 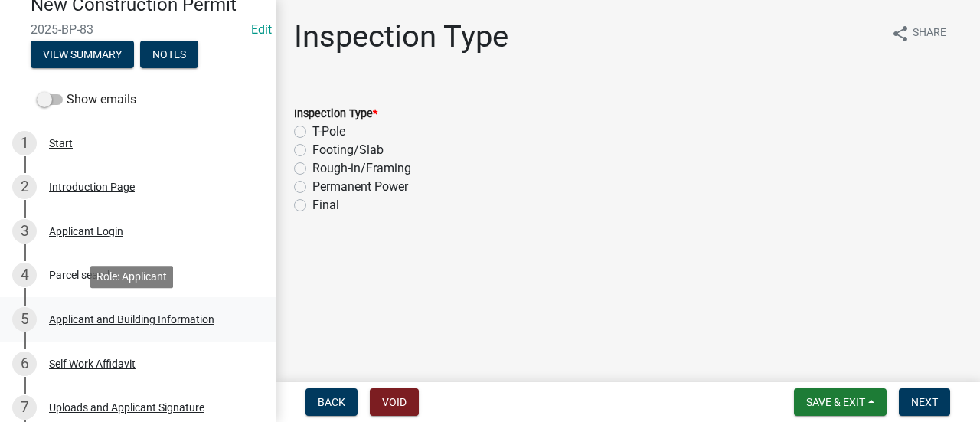 I want to click on label: Inspection Type, so click(x=336, y=114).